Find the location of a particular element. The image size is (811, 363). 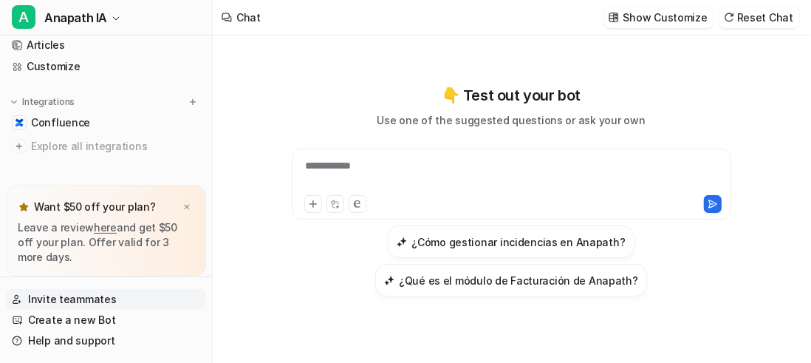

img: expand menu is located at coordinates (14, 102).